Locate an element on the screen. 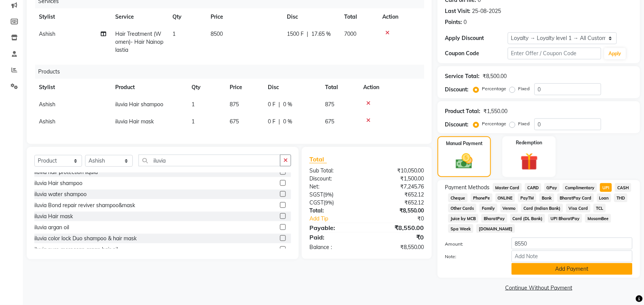  input: Add Note is located at coordinates (572, 256).